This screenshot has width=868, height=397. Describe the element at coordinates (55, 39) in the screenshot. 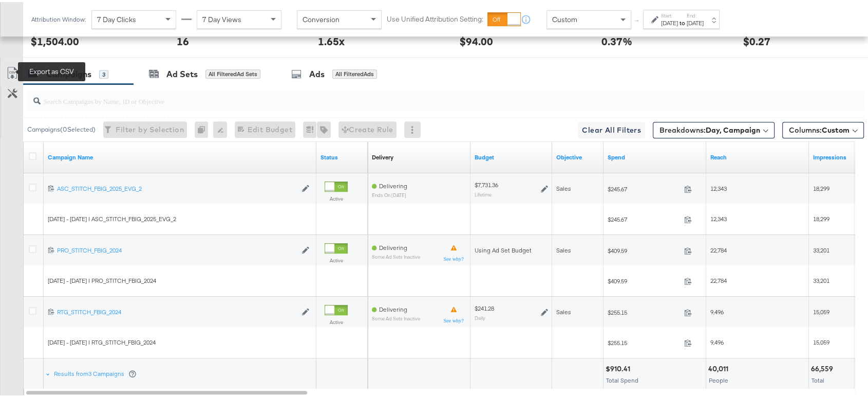

I see `div: $1,504.00` at that location.